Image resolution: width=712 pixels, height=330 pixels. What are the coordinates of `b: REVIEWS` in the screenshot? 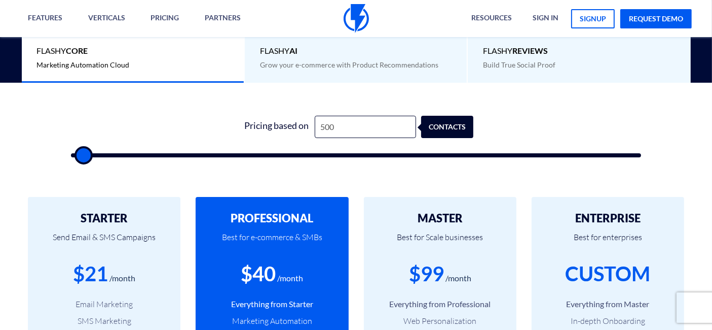 It's located at (530, 50).